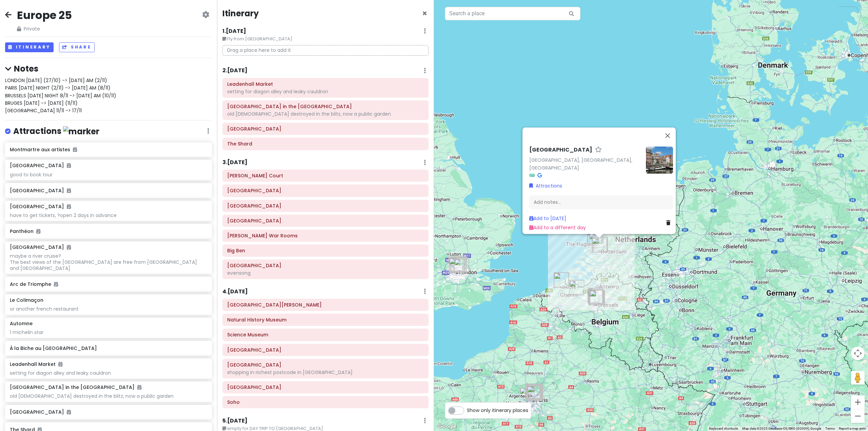 The width and height of the screenshot is (868, 431). Describe the element at coordinates (534, 393) in the screenshot. I see `div: Musée d'Orsay` at that location.